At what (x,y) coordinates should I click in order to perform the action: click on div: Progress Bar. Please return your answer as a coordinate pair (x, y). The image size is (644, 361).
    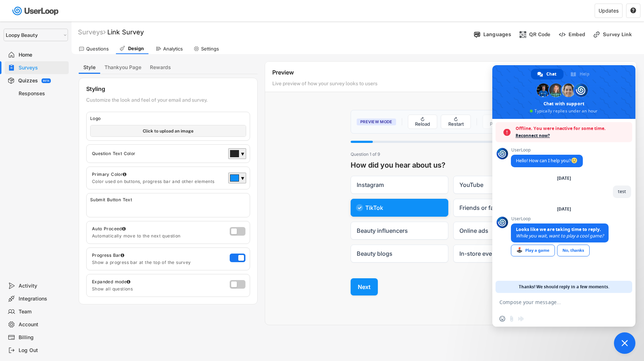
    Looking at the image, I should click on (159, 255).